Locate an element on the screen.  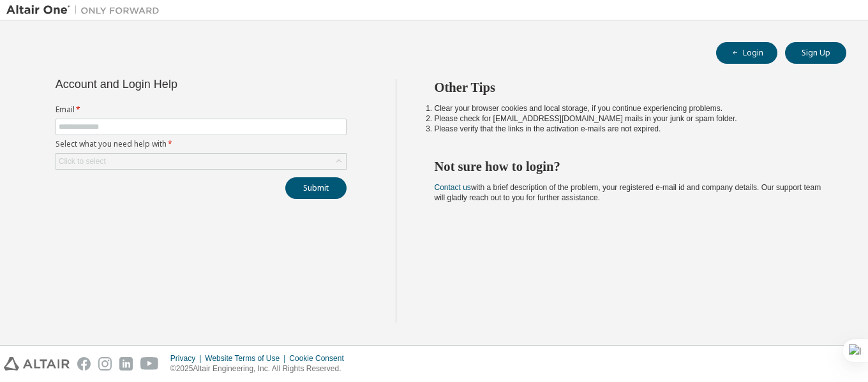
img: facebook.svg is located at coordinates (84, 364).